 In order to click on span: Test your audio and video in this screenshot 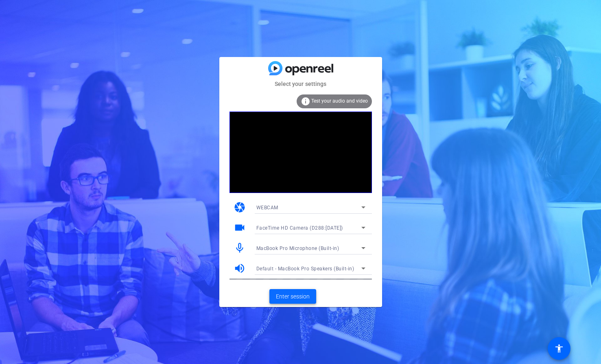, I will do `click(340, 101)`.